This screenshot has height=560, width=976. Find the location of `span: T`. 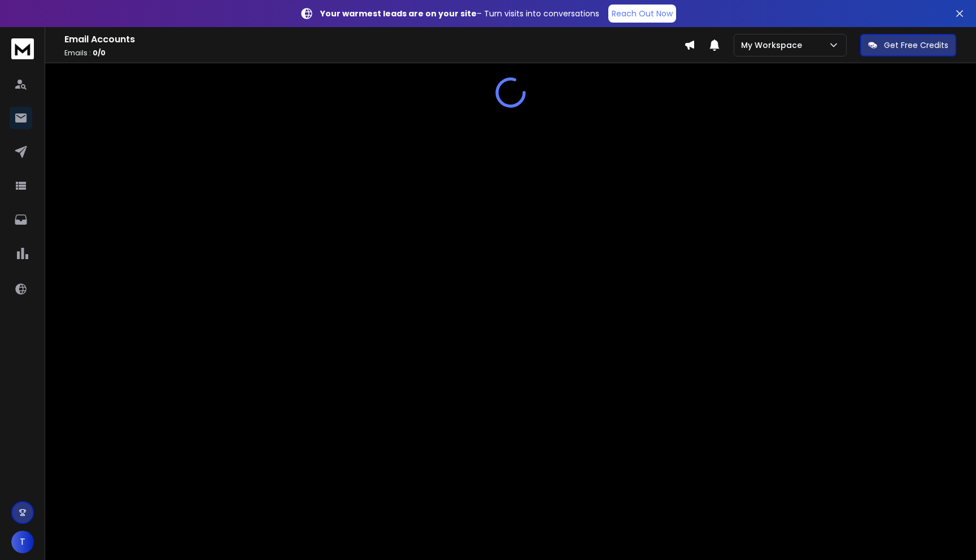

span: T is located at coordinates (23, 542).